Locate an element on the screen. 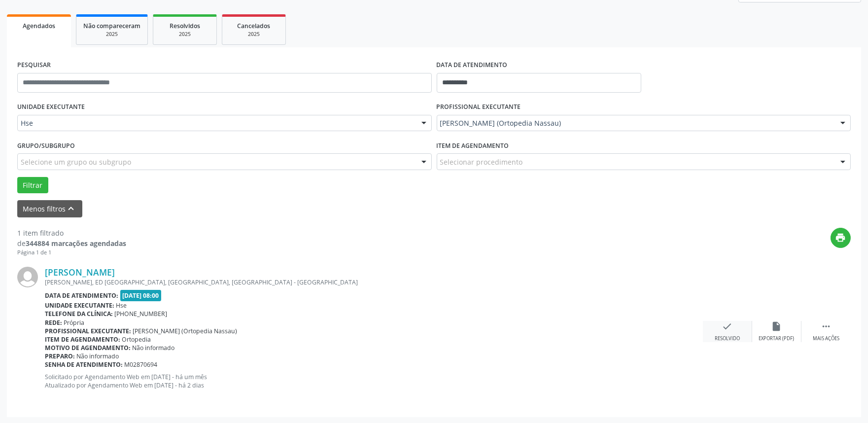 The height and width of the screenshot is (423, 868). span: Própria is located at coordinates (75, 322).